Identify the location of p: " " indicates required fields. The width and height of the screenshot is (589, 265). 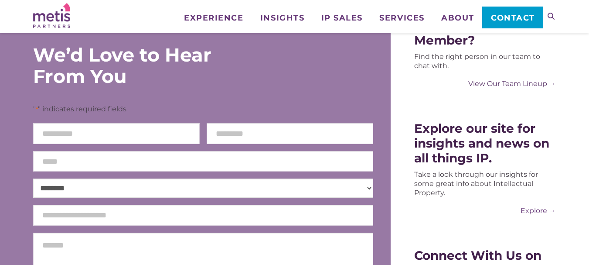
(203, 109).